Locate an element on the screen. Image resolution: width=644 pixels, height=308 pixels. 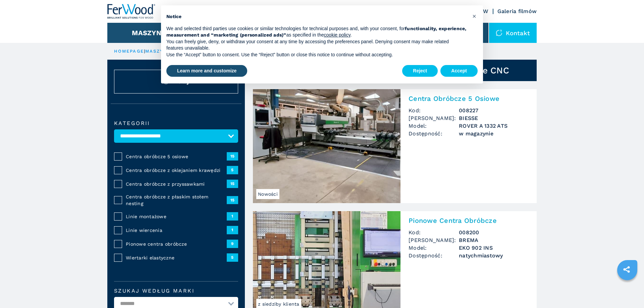
h3: 008227 is located at coordinates (494, 110).